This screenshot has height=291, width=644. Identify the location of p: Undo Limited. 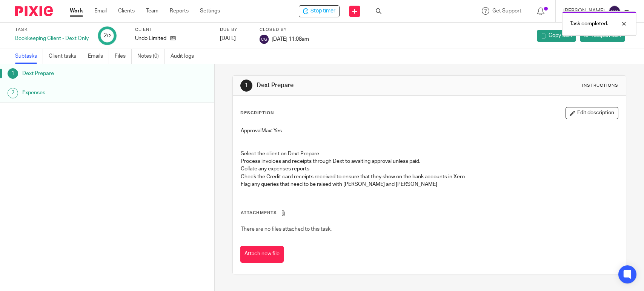
(150, 39).